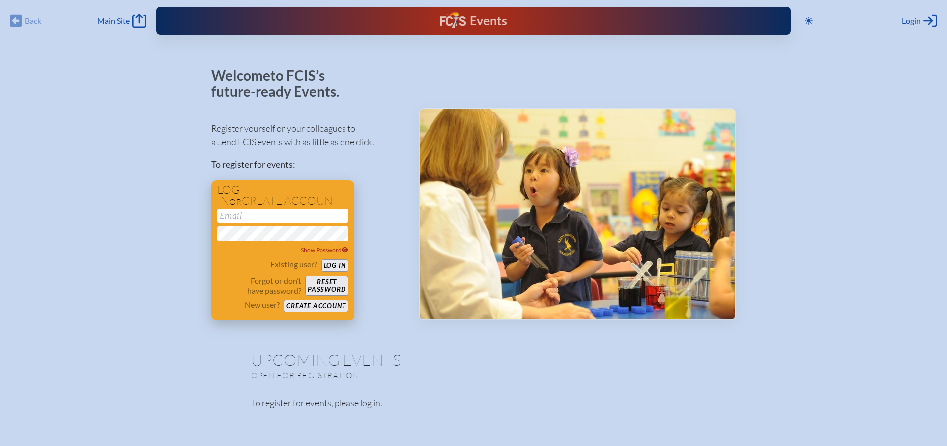 The width and height of the screenshot is (947, 446). What do you see at coordinates (325, 250) in the screenshot?
I see `span: Show Password` at bounding box center [325, 250].